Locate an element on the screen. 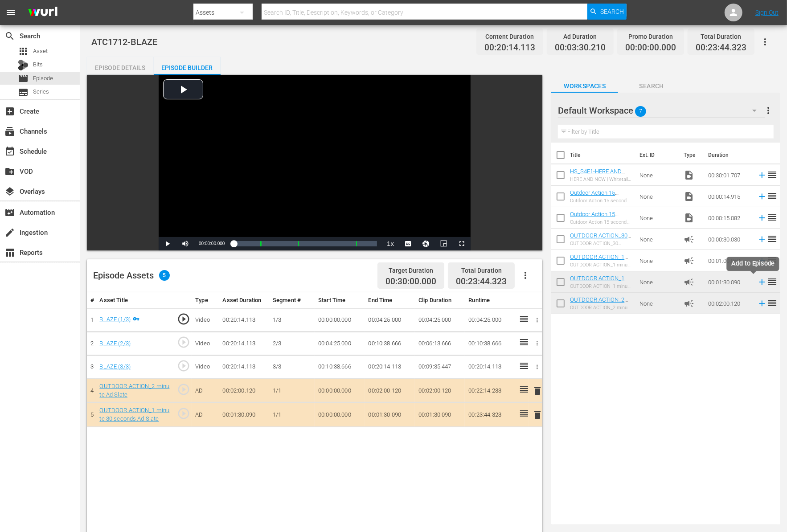  a: BLAZE (1/3) is located at coordinates (115, 319).